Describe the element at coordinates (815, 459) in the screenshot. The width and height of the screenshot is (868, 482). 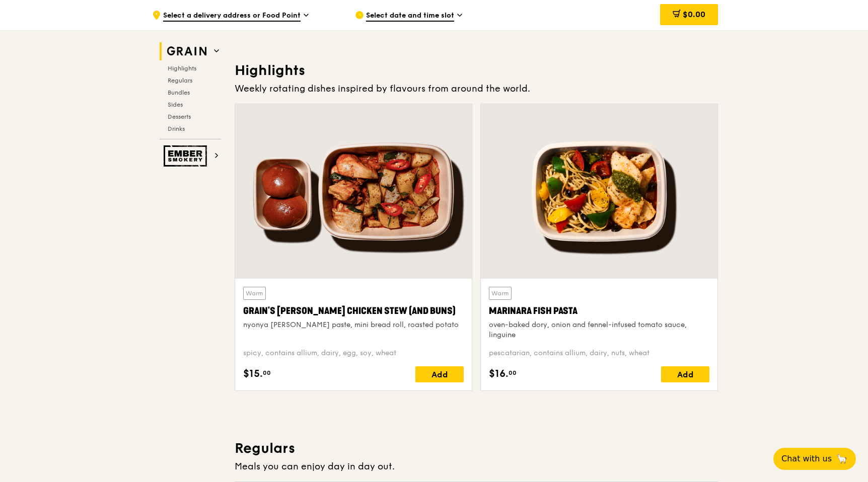
I see `button: Chat with us🦙` at that location.